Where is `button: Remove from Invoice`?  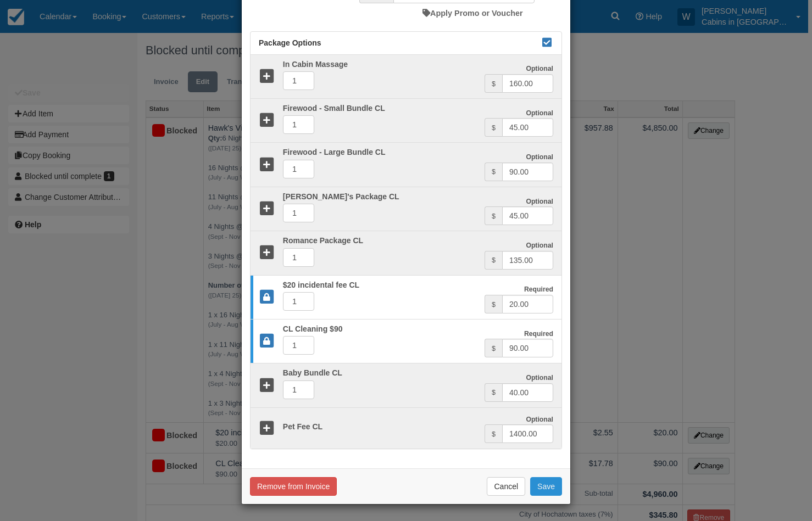
button: Remove from Invoice is located at coordinates (294, 487).